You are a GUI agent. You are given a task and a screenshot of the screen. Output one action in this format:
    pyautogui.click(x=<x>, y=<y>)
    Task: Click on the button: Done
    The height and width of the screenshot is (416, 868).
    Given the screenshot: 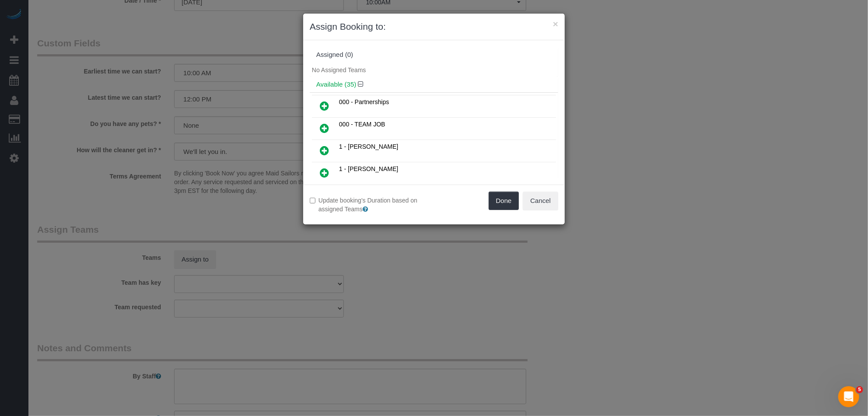 What is the action you would take?
    pyautogui.click(x=504, y=201)
    